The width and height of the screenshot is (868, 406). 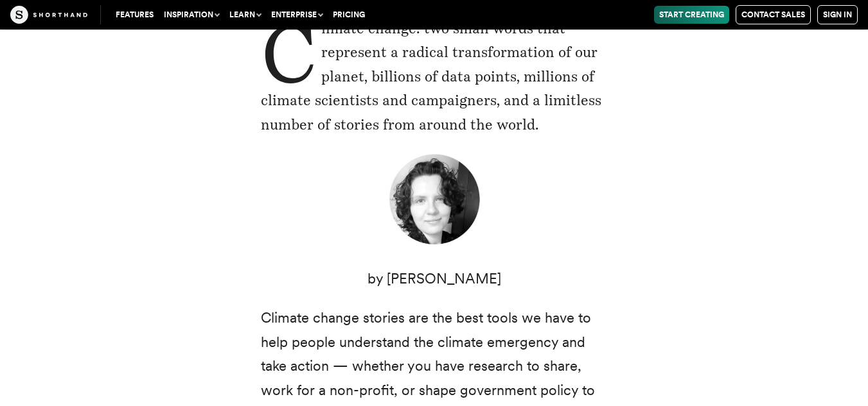 What do you see at coordinates (297, 15) in the screenshot?
I see `button: Enterprise` at bounding box center [297, 15].